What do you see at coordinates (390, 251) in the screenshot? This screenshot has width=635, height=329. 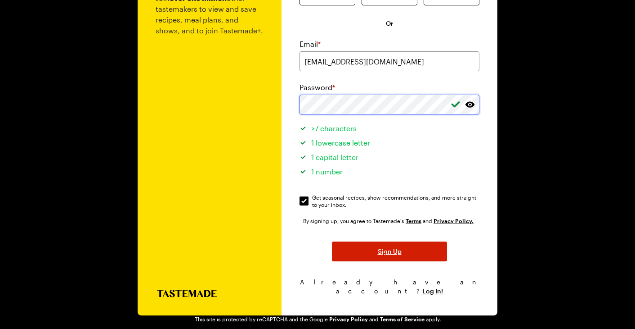 I see `span: Sign Up` at bounding box center [390, 251].